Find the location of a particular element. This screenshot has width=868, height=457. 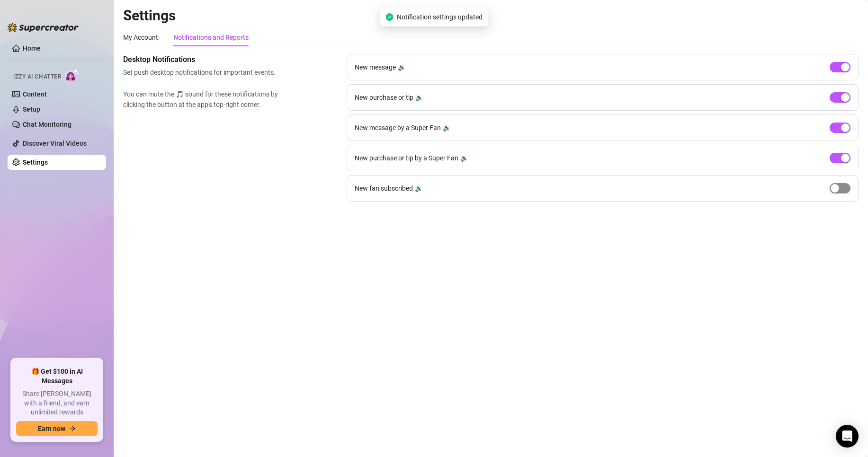

h2: Settings is located at coordinates (491, 16).